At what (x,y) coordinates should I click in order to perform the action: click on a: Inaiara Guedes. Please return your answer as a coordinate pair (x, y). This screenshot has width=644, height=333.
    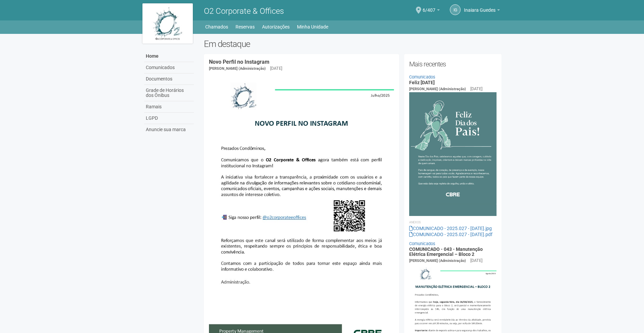
    Looking at the image, I should click on (482, 11).